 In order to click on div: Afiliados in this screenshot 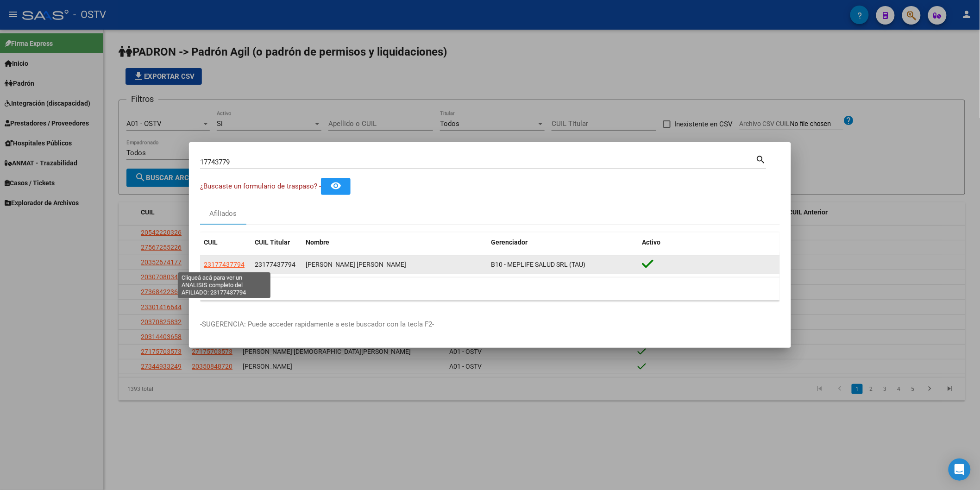, I will do `click(224, 214)`.